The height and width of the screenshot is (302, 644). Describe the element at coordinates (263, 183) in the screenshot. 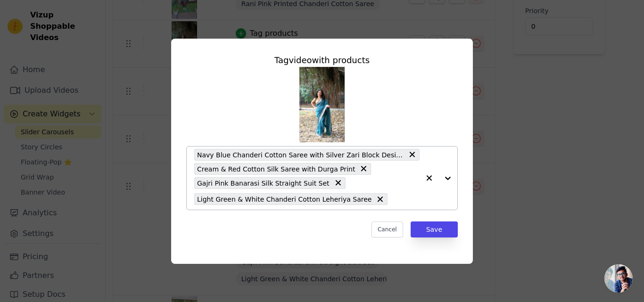

I see `span: Gajri Pink Banarasi Silk Straight Suit Set` at that location.